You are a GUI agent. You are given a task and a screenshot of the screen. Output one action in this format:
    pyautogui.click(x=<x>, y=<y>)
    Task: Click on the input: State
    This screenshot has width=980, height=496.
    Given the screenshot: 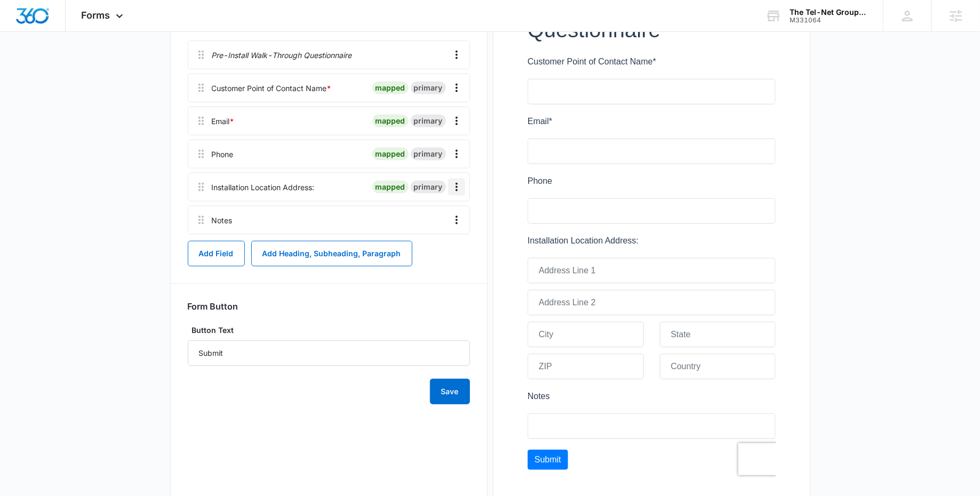 What is the action you would take?
    pyautogui.click(x=190, y=344)
    